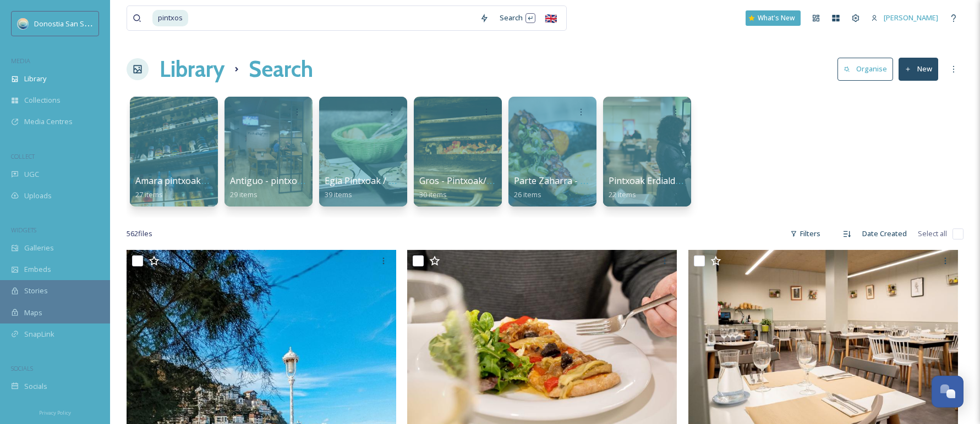 This screenshot has width=980, height=424. Describe the element at coordinates (468, 187) in the screenshot. I see `a: Gros - Pintxoak/Pintxos30 items` at that location.